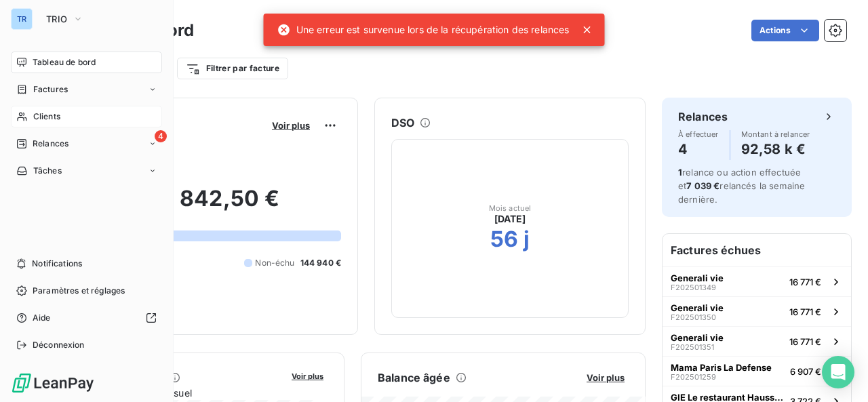 The height and width of the screenshot is (402, 868). I want to click on div: Open Intercom Messenger, so click(838, 372).